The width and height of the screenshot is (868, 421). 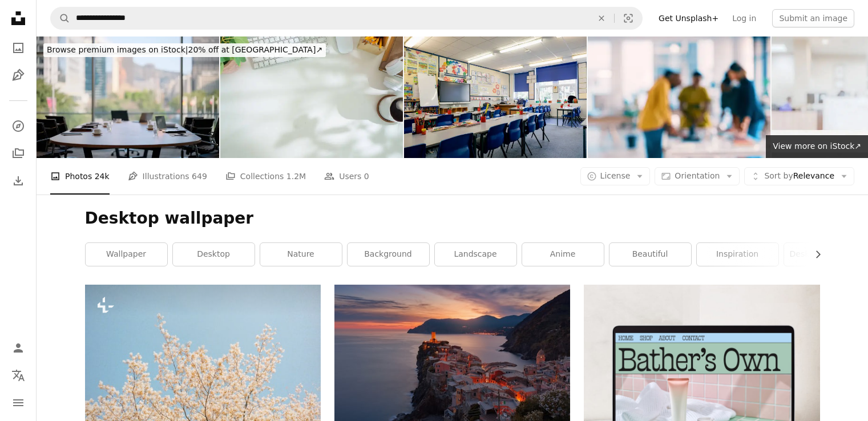 I want to click on a: desktop, so click(x=214, y=254).